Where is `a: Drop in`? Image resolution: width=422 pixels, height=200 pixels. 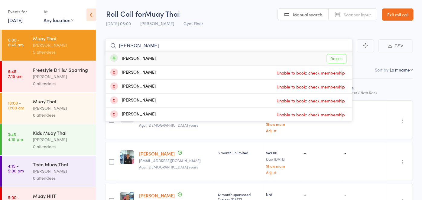 a: Drop in is located at coordinates (336, 58).